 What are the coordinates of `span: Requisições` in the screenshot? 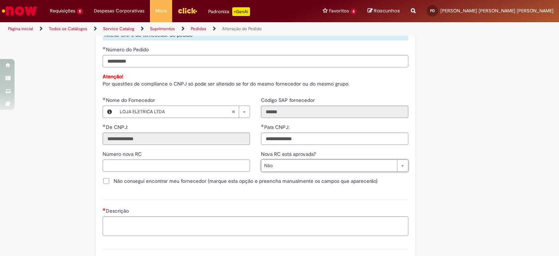 It's located at (63, 11).